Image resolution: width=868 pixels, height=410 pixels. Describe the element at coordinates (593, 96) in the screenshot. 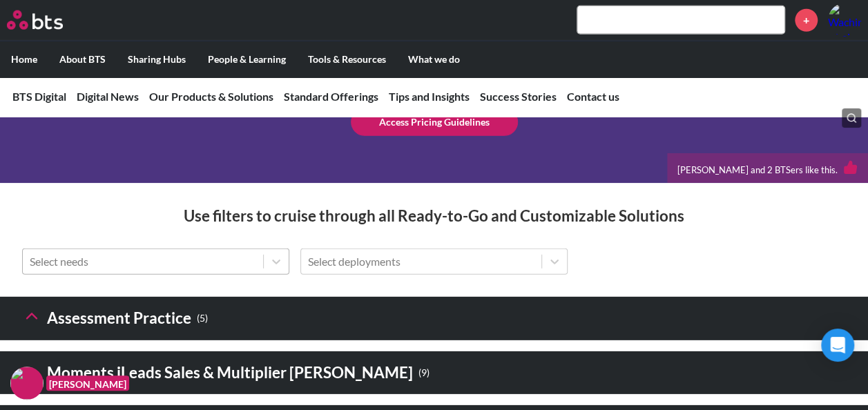

I see `a: Contact us` at that location.